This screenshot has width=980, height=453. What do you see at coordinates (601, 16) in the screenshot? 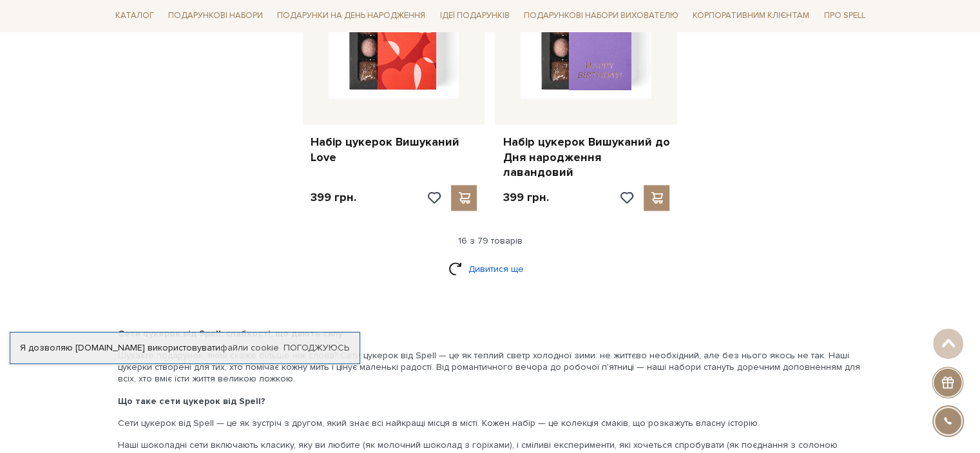
I see `a: Подарункові набори вихователю` at bounding box center [601, 16].